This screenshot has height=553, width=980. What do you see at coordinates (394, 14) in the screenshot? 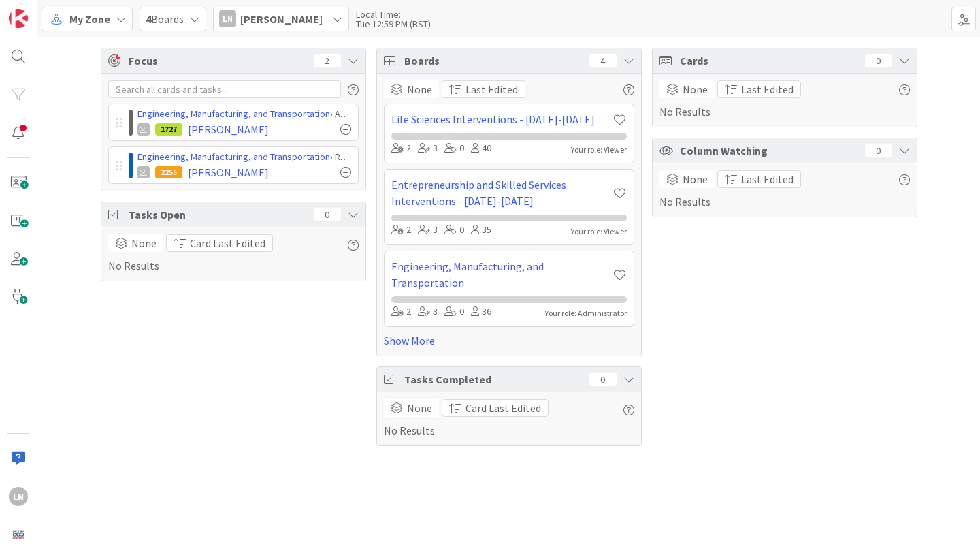
I see `div: Local Time:` at bounding box center [394, 14].